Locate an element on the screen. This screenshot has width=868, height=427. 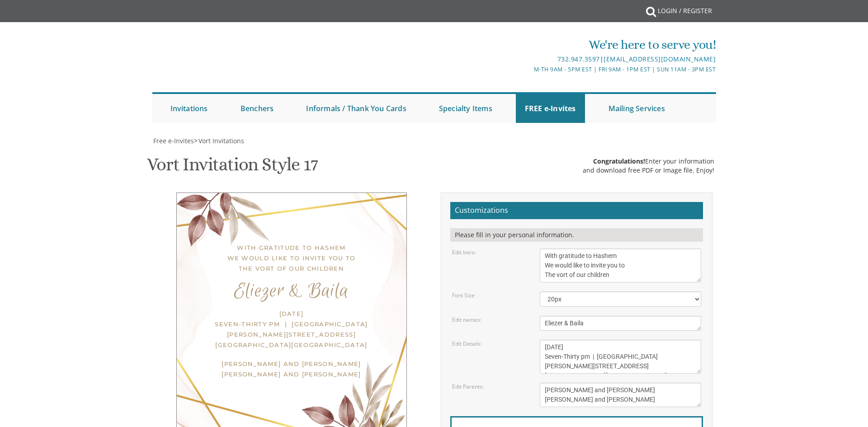
div: M-Th 9am - 5pm EST | Fri 9am - 1pm EST | Sun 11am - 3pm EST is located at coordinates (528, 69).